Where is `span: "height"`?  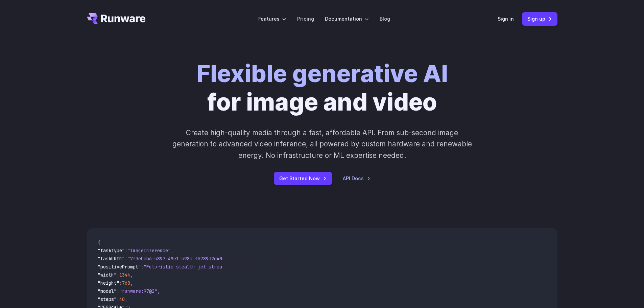 span: "height" is located at coordinates (108, 282).